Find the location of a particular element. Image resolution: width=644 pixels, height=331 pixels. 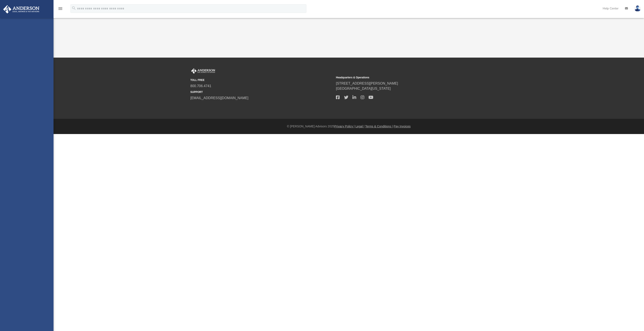

small: SUPPORT is located at coordinates (261, 92).